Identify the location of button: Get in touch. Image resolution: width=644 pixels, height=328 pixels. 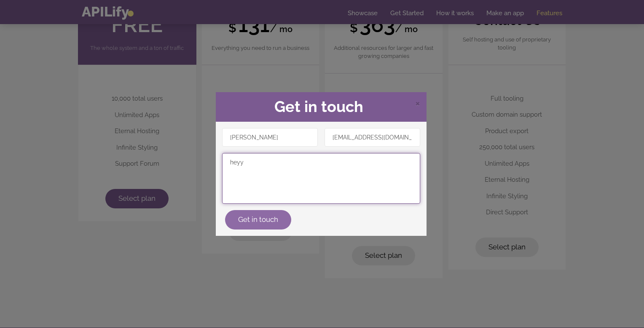
(258, 219).